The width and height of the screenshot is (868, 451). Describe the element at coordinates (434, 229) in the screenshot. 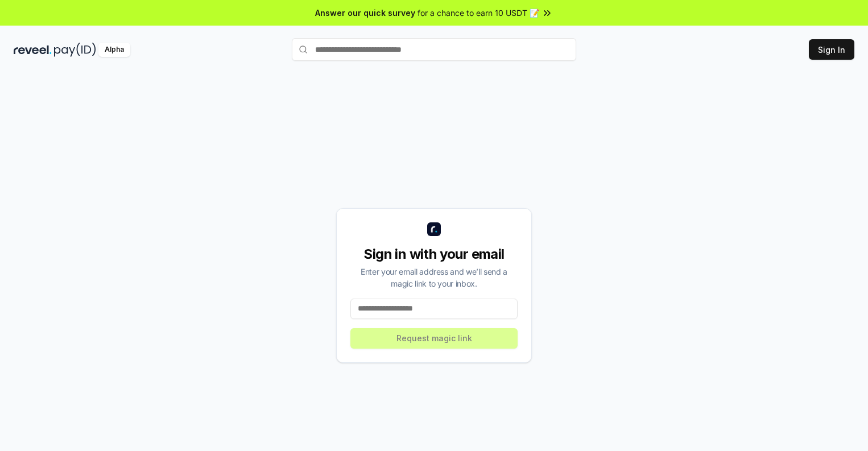

I see `img: logo_small` at that location.